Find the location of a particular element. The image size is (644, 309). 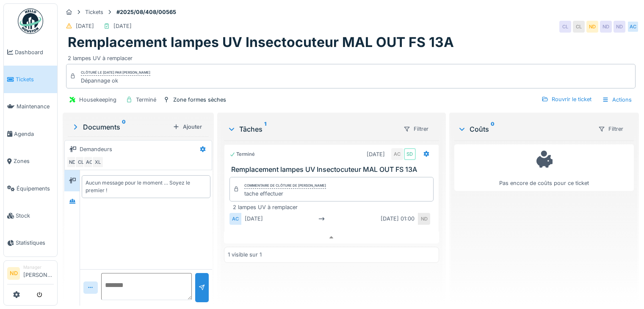

a: Maintenance is located at coordinates (30, 107).